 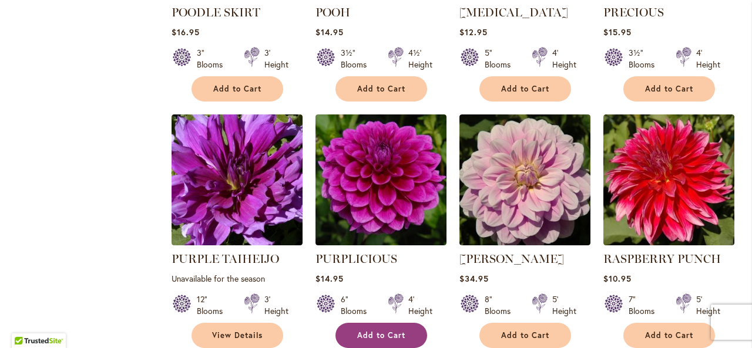 I want to click on span: $34.95, so click(x=474, y=278).